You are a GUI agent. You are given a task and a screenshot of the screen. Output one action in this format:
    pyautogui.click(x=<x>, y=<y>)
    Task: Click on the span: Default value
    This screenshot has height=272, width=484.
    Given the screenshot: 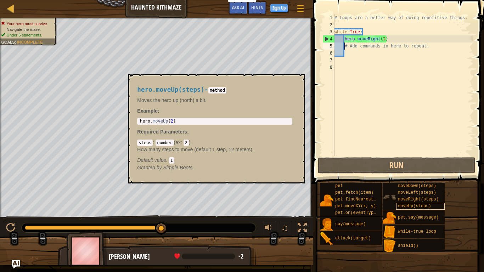 What is the action you would take?
    pyautogui.click(x=152, y=160)
    